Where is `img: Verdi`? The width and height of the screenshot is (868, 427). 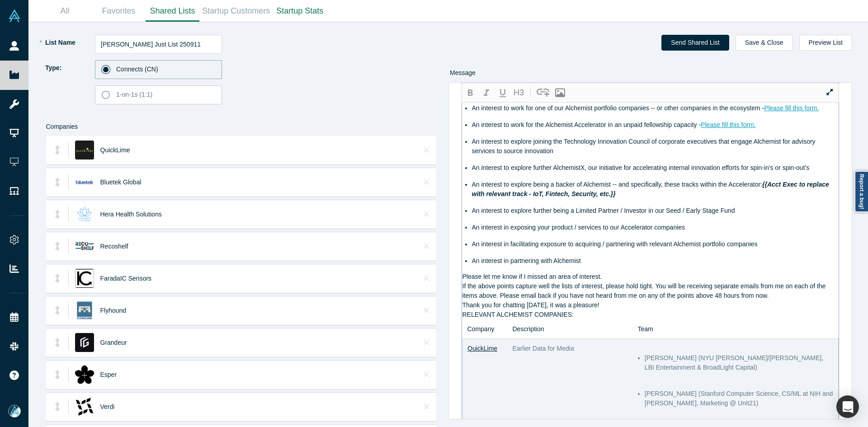
img: Verdi is located at coordinates (84, 407).